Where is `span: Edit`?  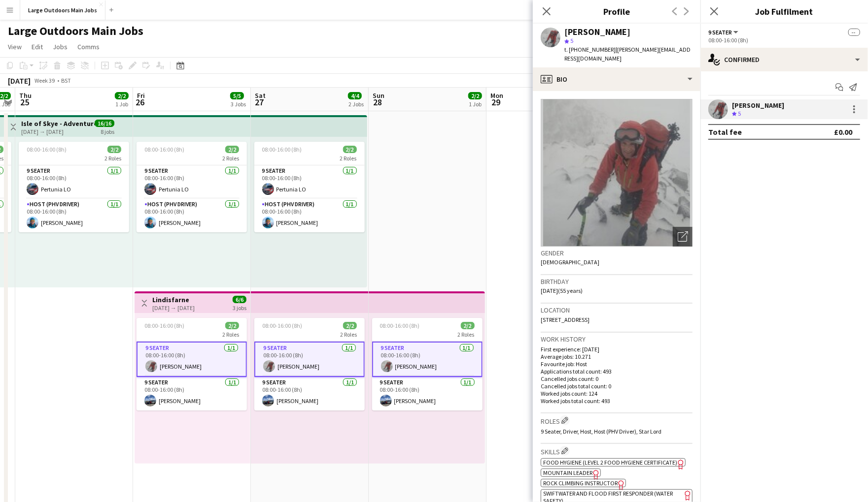
span: Edit is located at coordinates (37, 47).